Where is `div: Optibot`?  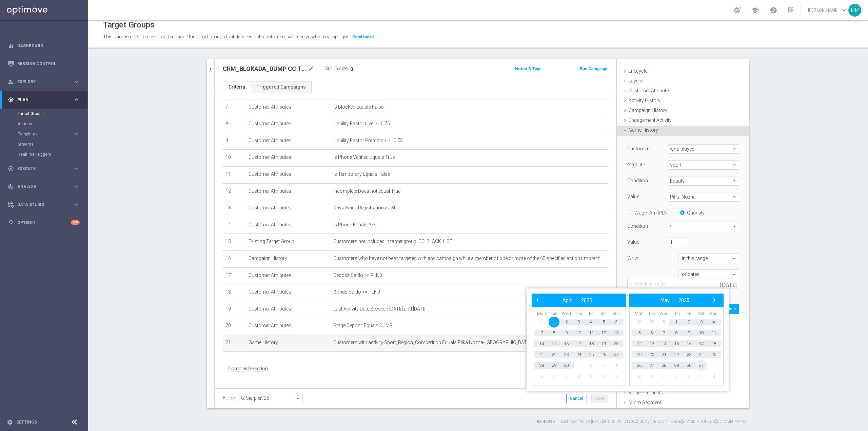
div: Optibot is located at coordinates (44, 222).